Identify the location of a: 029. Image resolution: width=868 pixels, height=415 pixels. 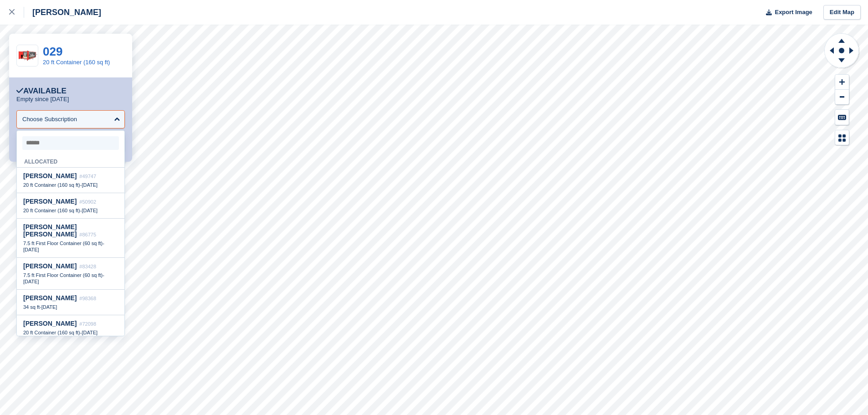
(52, 52).